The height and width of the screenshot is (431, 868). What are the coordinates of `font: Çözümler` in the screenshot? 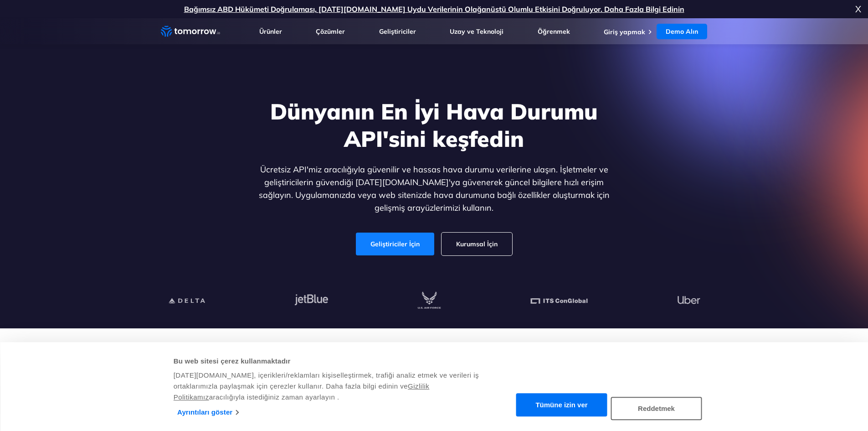 It's located at (331, 31).